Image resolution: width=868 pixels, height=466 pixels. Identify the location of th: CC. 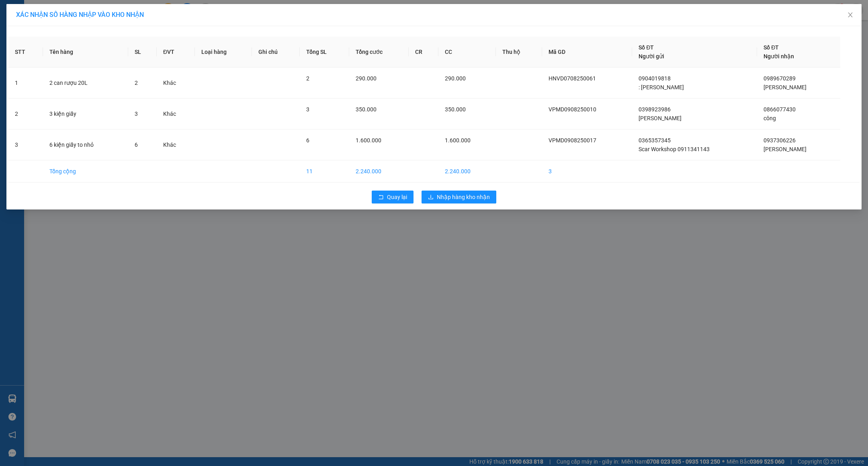
(467, 52).